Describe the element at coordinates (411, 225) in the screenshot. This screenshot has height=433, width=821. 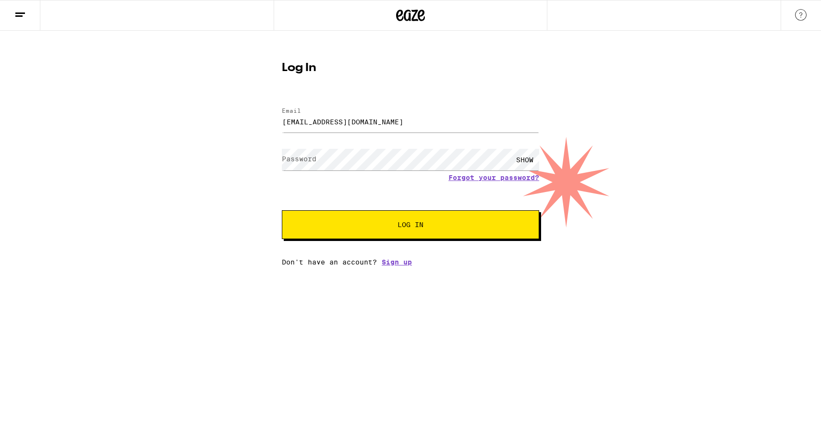
I see `button: Log In` at that location.